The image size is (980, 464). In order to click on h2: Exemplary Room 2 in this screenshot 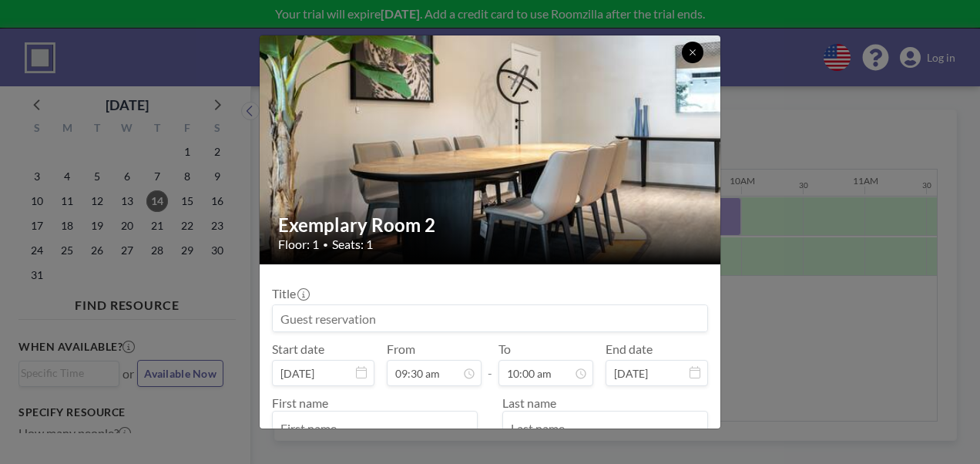, I will do `click(490, 225)`.